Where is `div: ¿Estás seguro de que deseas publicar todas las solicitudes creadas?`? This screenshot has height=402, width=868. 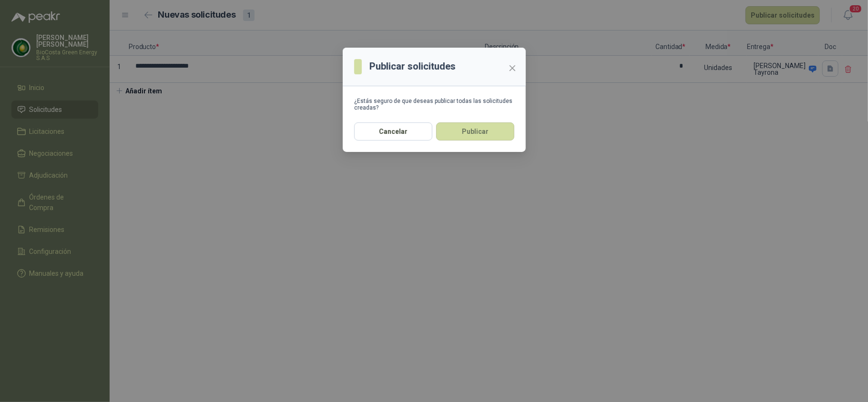 div: ¿Estás seguro de que deseas publicar todas las solicitudes creadas? is located at coordinates (434, 104).